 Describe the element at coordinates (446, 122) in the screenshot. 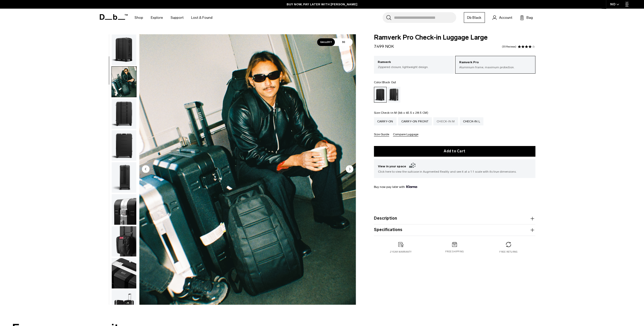

I see `a: Check-in M` at that location.